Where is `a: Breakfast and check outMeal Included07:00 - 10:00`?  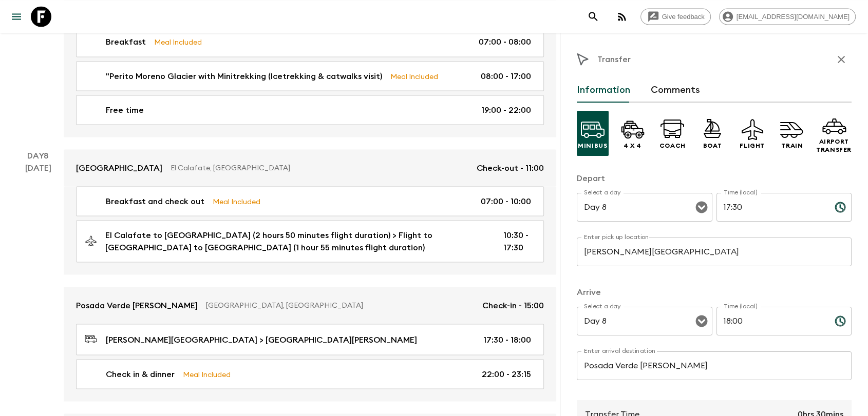
a: Breakfast and check outMeal Included07:00 - 10:00 is located at coordinates (310, 201).